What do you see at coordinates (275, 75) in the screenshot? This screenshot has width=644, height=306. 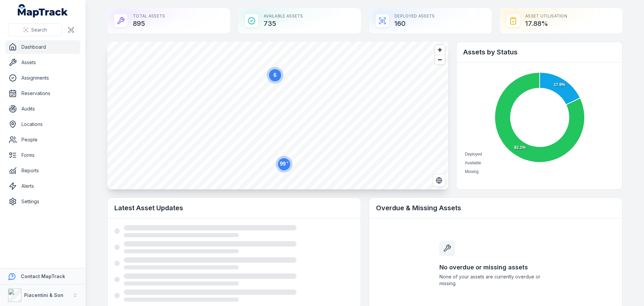 I see `text: 6` at bounding box center [275, 75].